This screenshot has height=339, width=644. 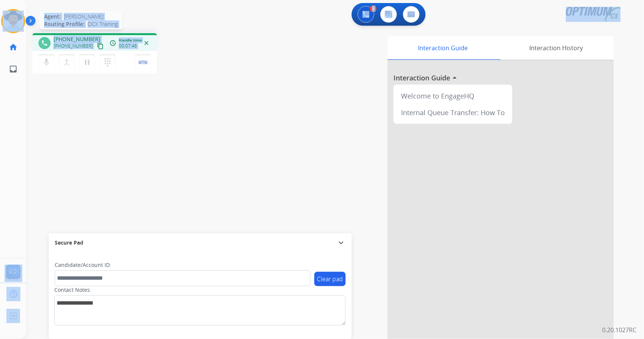 I want to click on span: Secure Pad, so click(x=69, y=243).